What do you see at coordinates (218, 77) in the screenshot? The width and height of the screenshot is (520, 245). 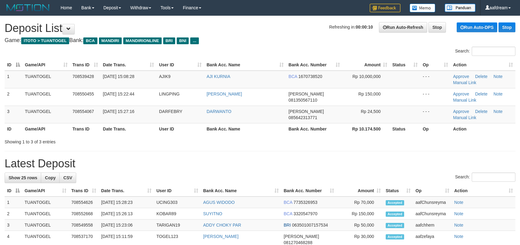 I see `a: AJI KURNIA` at bounding box center [218, 77].